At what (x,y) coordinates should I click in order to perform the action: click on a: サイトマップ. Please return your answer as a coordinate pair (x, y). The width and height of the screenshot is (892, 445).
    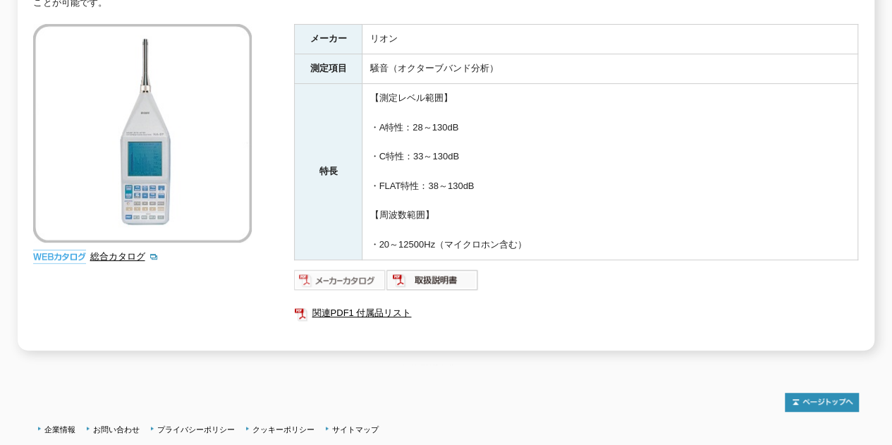
    Looking at the image, I should click on (355, 429).